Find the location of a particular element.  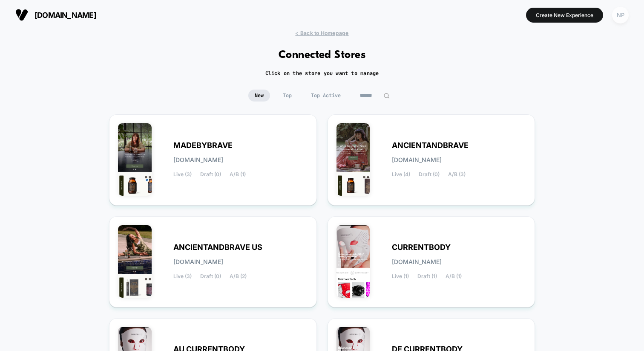

span: Live (1) is located at coordinates (400, 276).